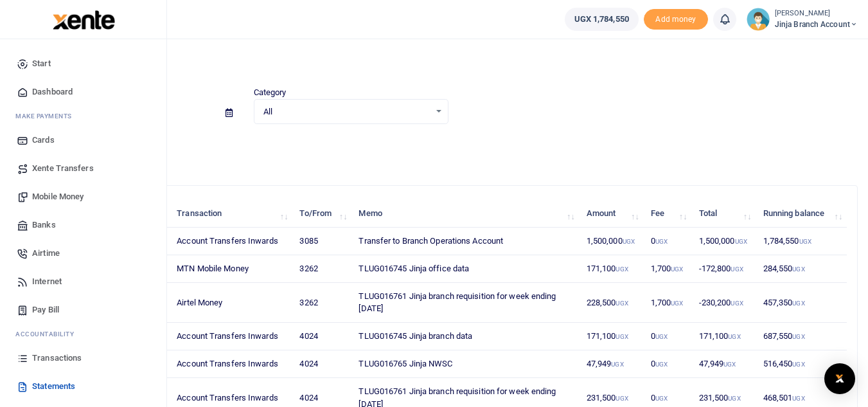  What do you see at coordinates (82, 116) in the screenshot?
I see `li: M` at bounding box center [82, 116].